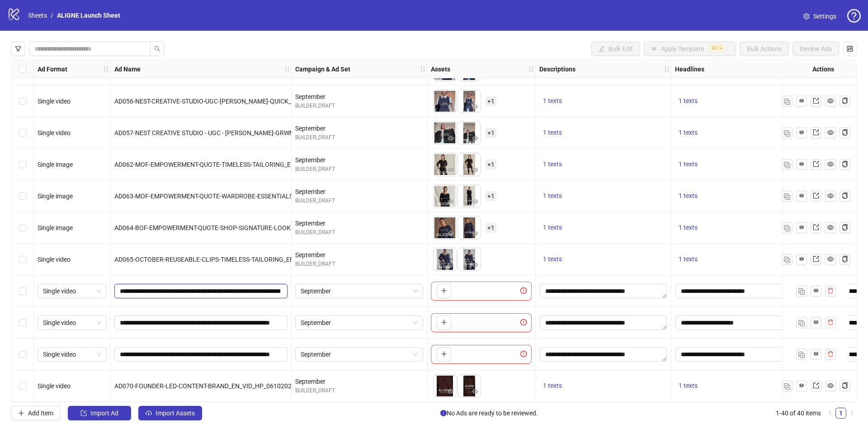  What do you see at coordinates (267, 196) in the screenshot?
I see `span: AD063-MOF-EMPOWERMENT-QUOTE-WARDROBE-ESSENTIALS_EN_IMG_CP_01102025_F_CC_SC16_USP11_` at bounding box center [267, 196].